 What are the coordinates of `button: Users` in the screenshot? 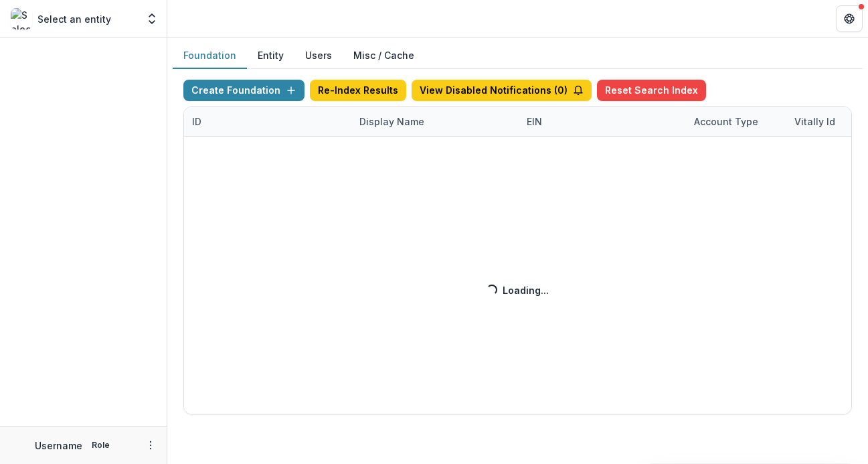 It's located at (319, 56).